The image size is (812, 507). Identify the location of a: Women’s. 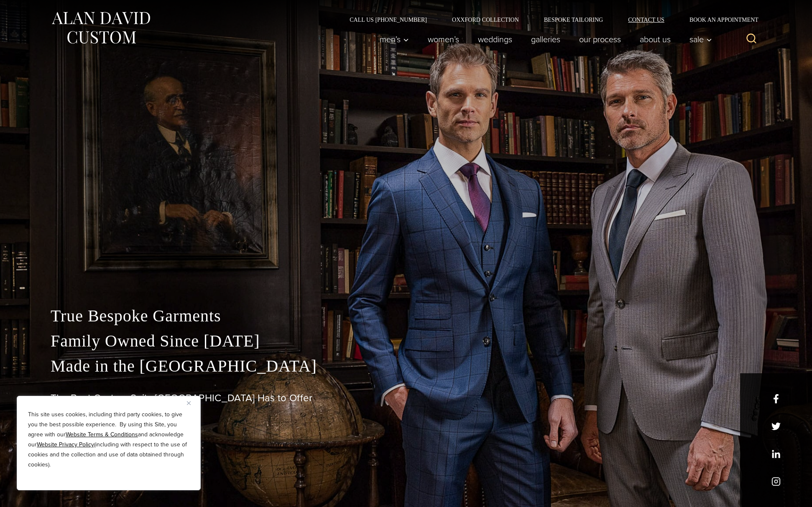
(444, 39).